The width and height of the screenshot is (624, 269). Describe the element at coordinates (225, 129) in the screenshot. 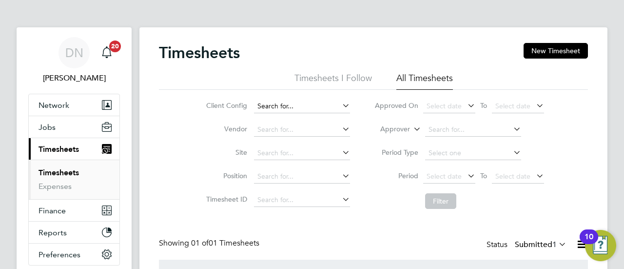

I see `label: Vendor` at that location.